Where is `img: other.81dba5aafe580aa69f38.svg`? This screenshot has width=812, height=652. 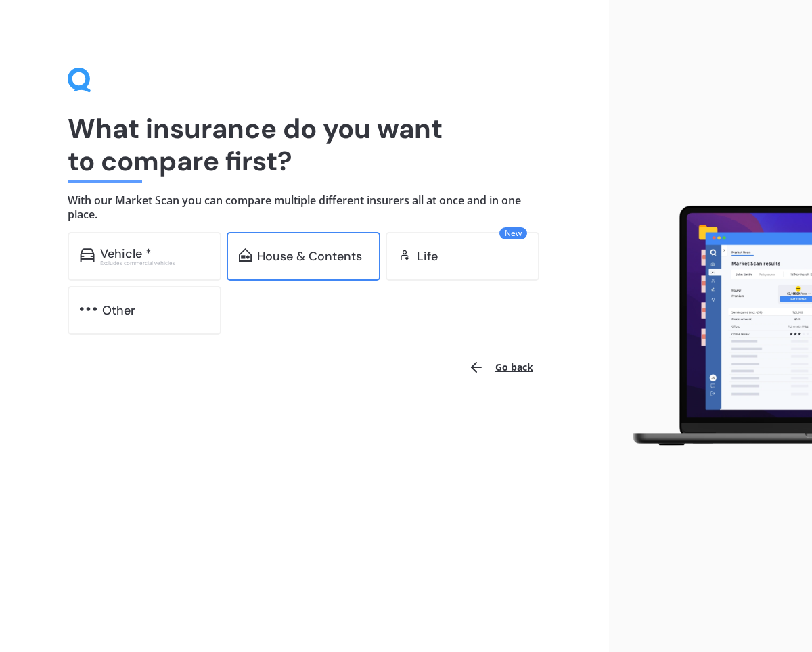 img: other.81dba5aafe580aa69f38.svg is located at coordinates (88, 309).